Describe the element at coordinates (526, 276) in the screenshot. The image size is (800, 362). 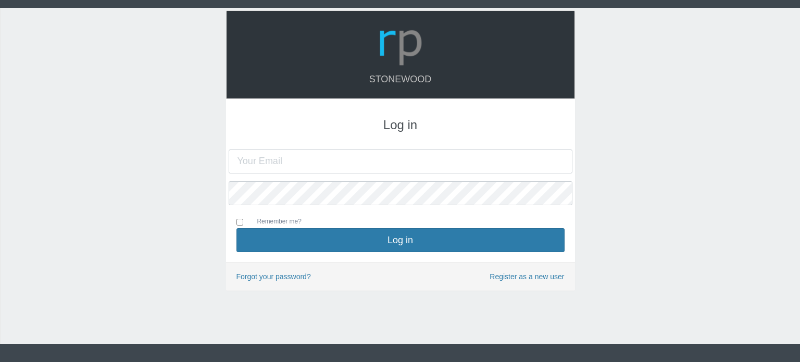
I see `a: Register as a new user` at that location.